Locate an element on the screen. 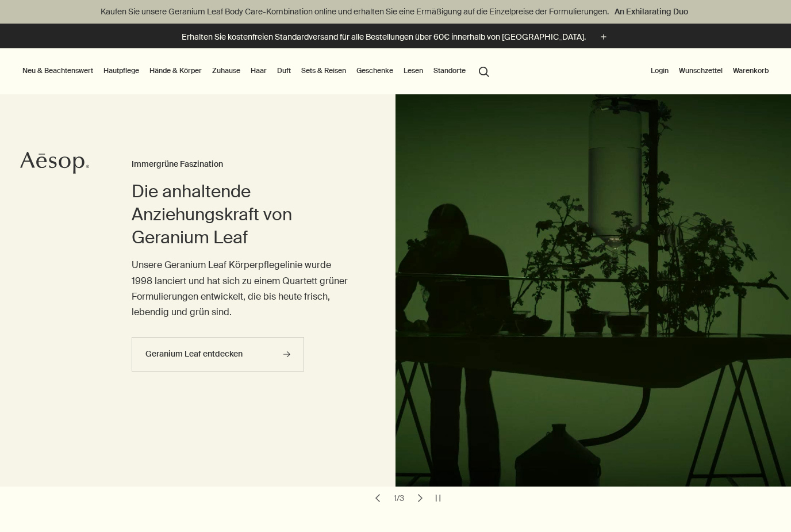  a: An Exhilarating Duo is located at coordinates (651, 11).